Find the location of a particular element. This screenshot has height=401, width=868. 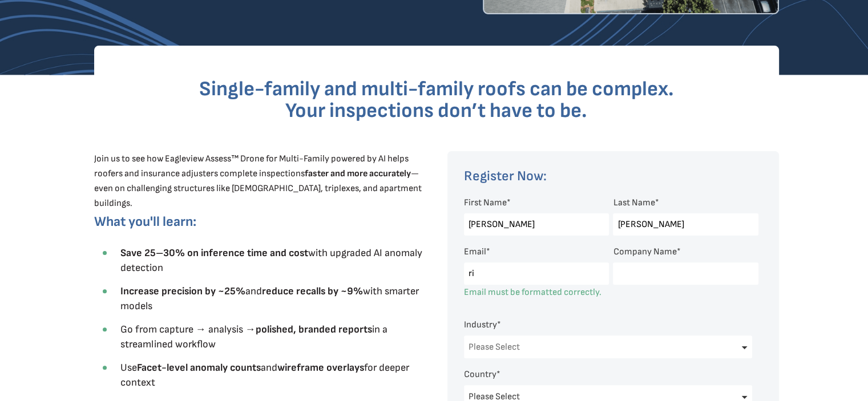

strong: Facet-level anomaly counts is located at coordinates (198, 367).